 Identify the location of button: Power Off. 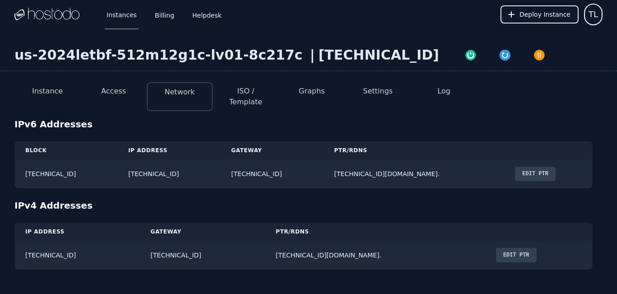
(540, 54).